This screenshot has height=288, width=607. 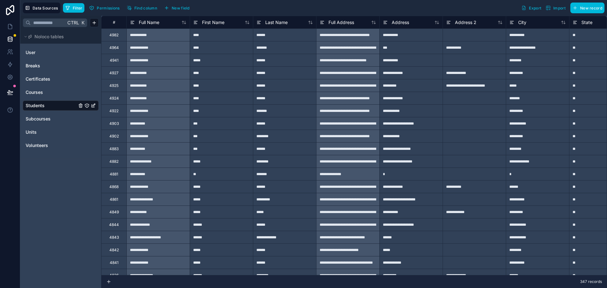 I want to click on div: 4842, so click(x=114, y=250).